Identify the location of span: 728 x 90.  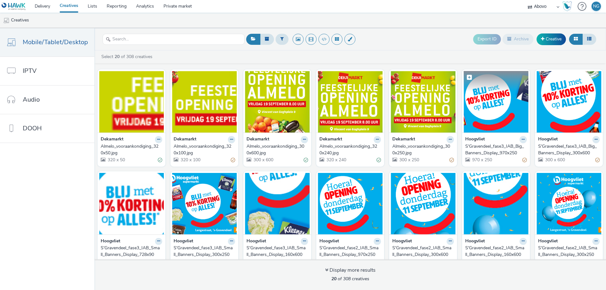
(116, 261).